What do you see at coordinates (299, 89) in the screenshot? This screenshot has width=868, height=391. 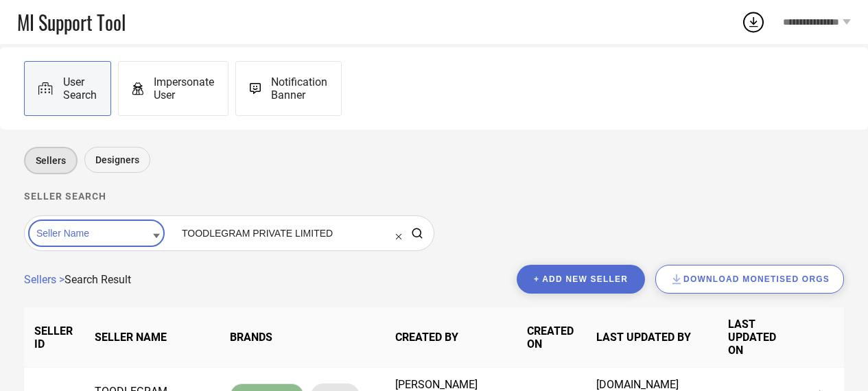 I see `span: Notification Banner` at bounding box center [299, 89].